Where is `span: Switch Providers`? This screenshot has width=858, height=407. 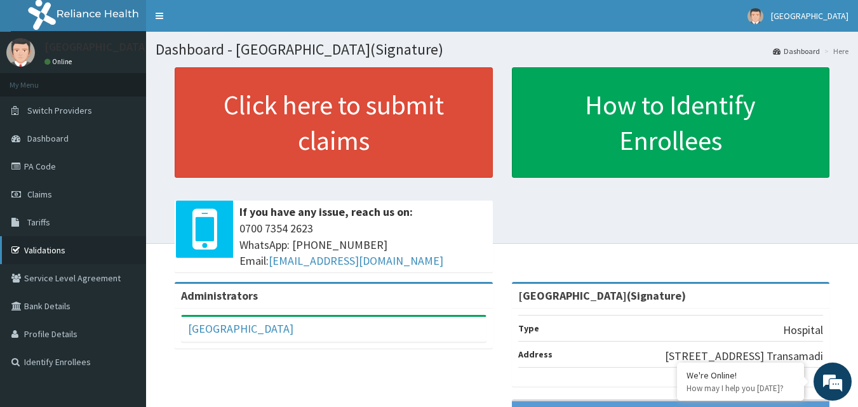
span: Switch Providers is located at coordinates (60, 111).